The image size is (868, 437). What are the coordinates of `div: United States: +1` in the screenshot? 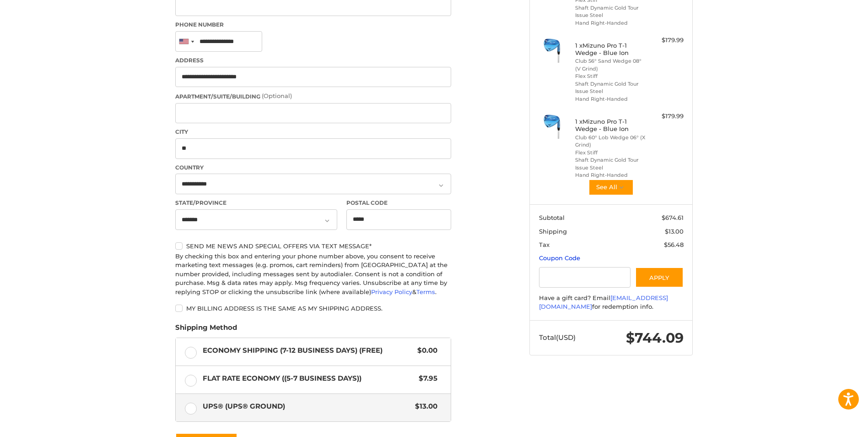 It's located at (186, 41).